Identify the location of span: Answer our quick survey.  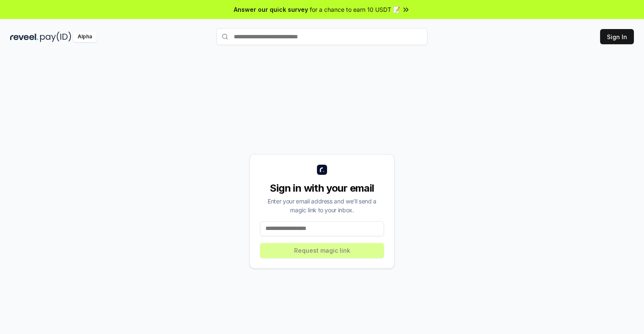
(271, 9).